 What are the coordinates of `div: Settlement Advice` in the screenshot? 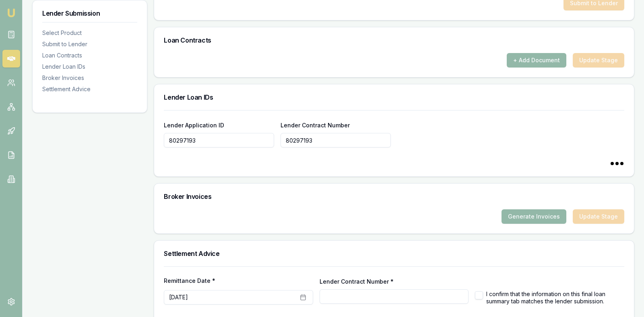 It's located at (90, 89).